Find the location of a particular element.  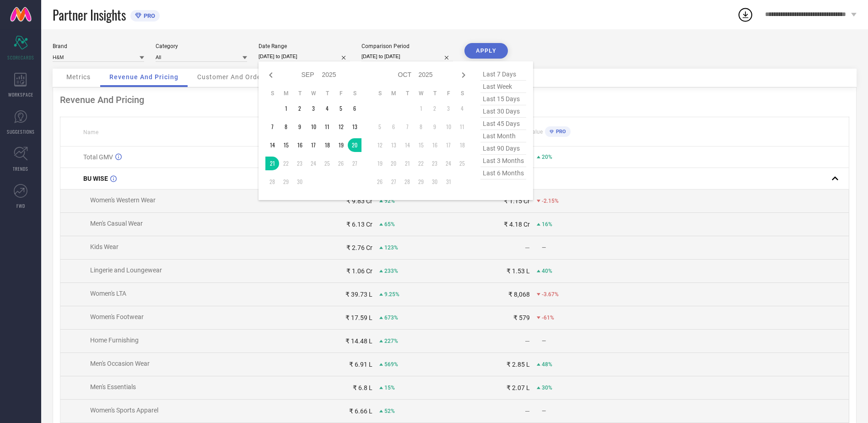

span: last 6 months is located at coordinates (503, 173).